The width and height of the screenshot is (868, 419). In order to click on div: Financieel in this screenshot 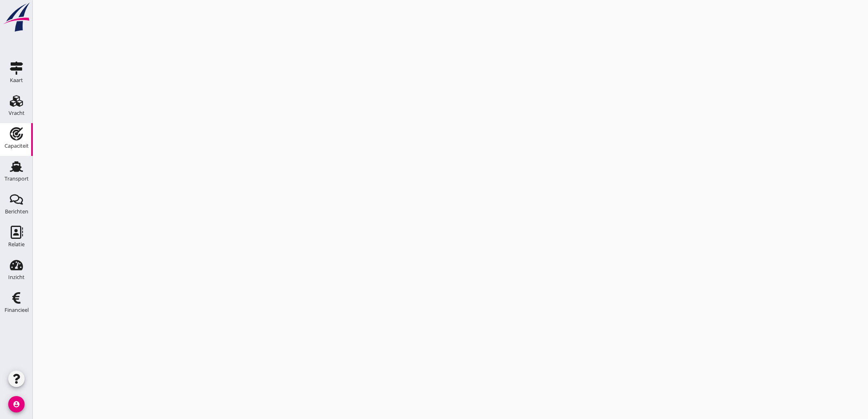, I will do `click(17, 310)`.